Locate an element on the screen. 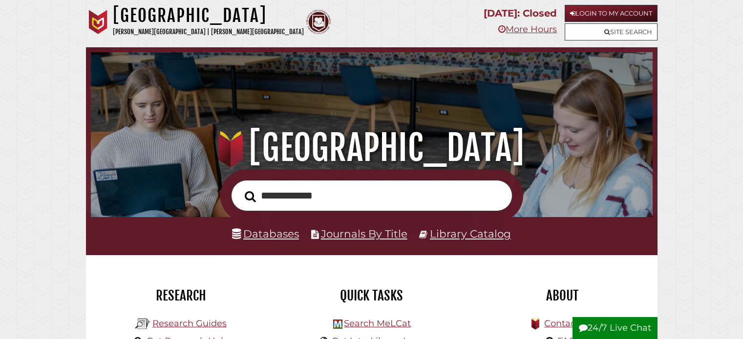  h2: Research is located at coordinates (181, 296).